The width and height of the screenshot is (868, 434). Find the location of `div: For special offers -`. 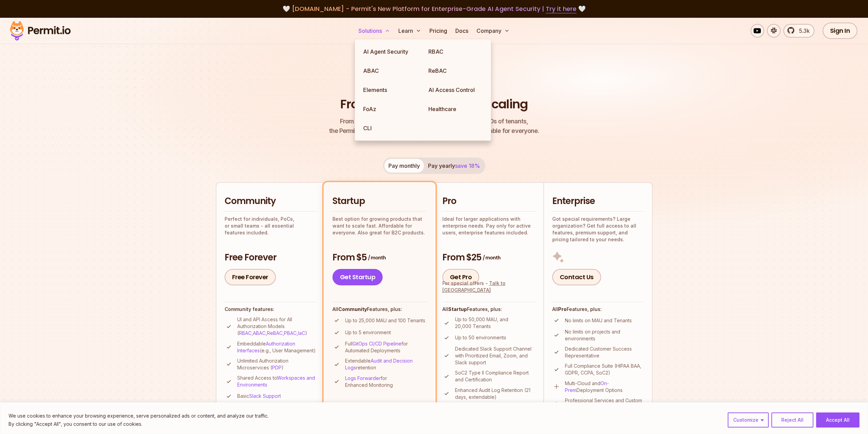

div: For special offers - is located at coordinates (489, 287).